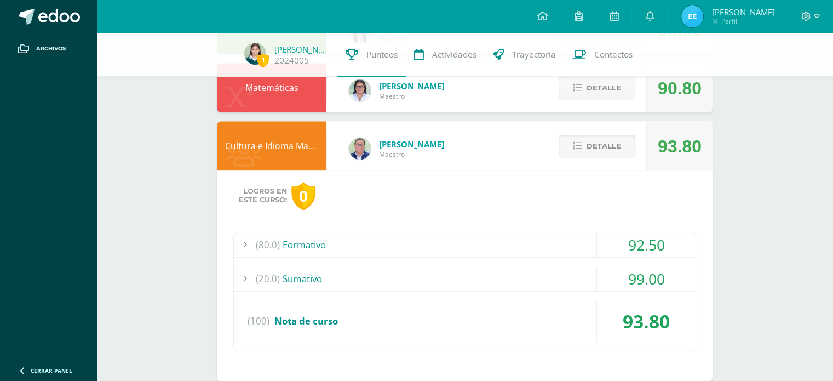 This screenshot has height=381, width=833. What do you see at coordinates (303, 196) in the screenshot?
I see `div: 0` at bounding box center [303, 196].